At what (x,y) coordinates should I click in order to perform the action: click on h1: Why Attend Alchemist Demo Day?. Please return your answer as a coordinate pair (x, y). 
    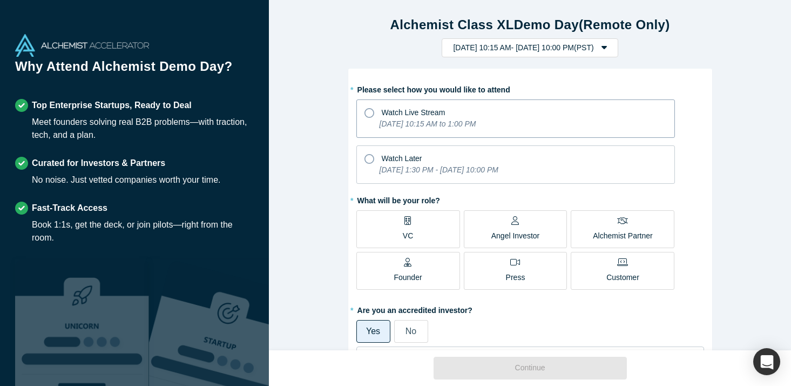
    Looking at the image, I should click on (134, 70).